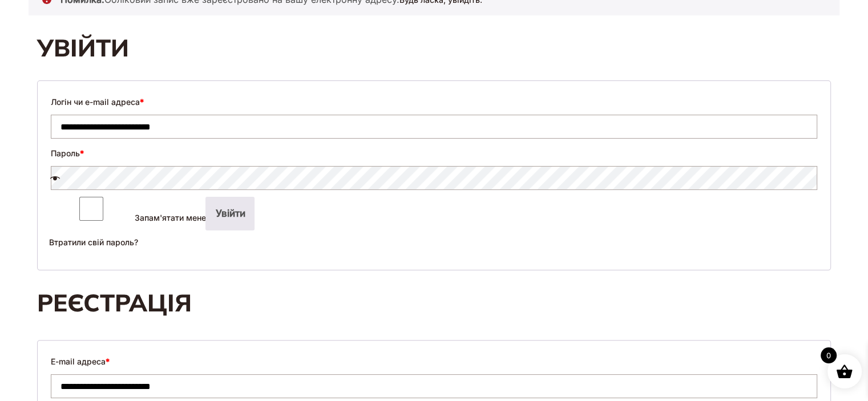 The image size is (868, 401). Describe the element at coordinates (829, 355) in the screenshot. I see `span: 0` at that location.